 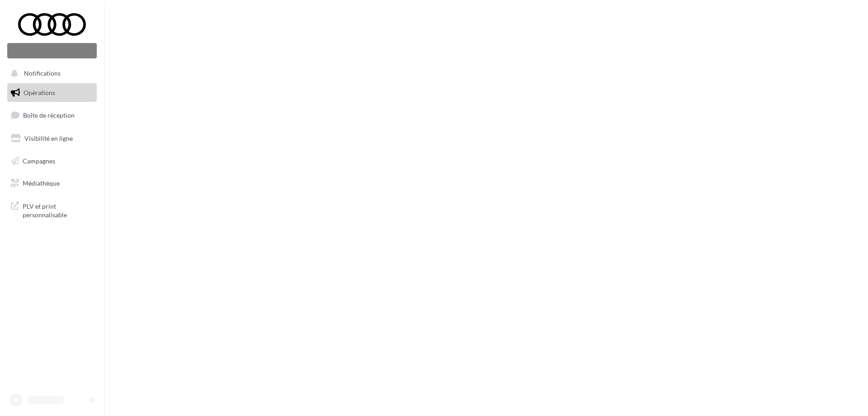 What do you see at coordinates (39, 93) in the screenshot?
I see `span: Opérations` at bounding box center [39, 93].